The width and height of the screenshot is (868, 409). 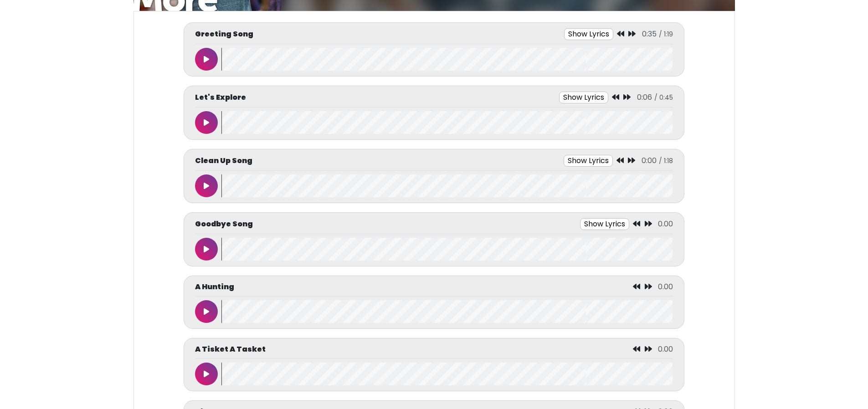 I want to click on p: Greeting Song, so click(x=224, y=34).